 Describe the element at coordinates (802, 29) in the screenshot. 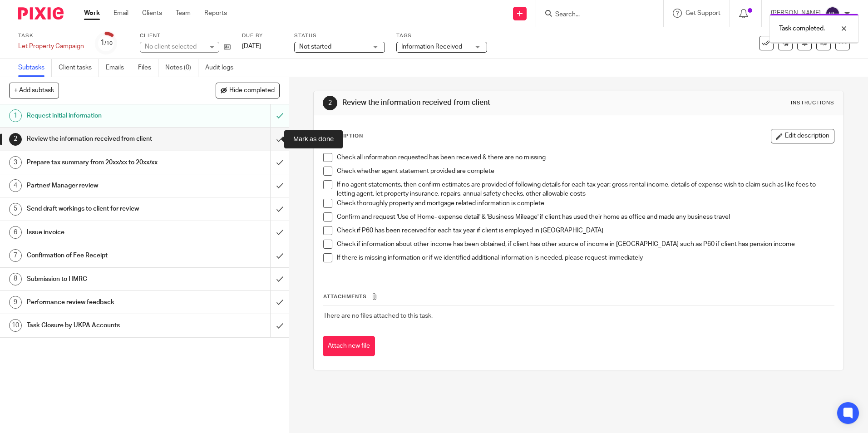

I see `p: Task completed.` at that location.